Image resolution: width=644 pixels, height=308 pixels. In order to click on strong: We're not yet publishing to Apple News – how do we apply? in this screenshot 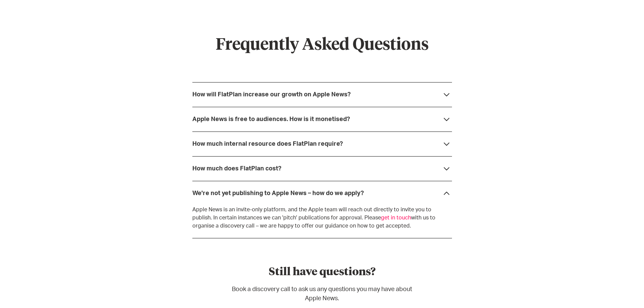, I will do `click(278, 193)`.